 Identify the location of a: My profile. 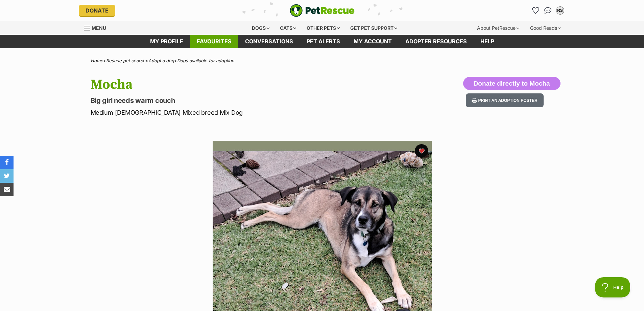
(166, 41).